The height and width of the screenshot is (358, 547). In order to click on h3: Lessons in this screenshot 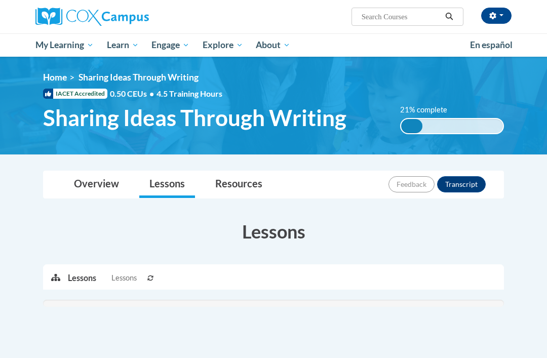, I will do `click(274, 232)`.